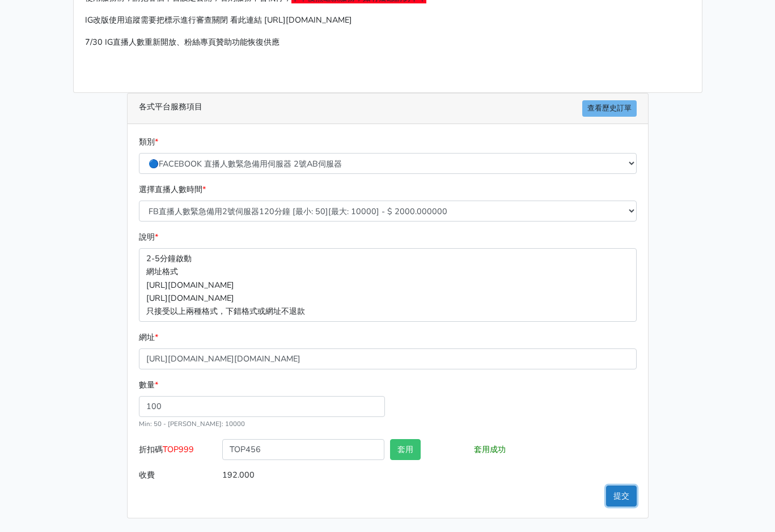  Describe the element at coordinates (609, 108) in the screenshot. I see `a: 查看歷史訂單` at that location.